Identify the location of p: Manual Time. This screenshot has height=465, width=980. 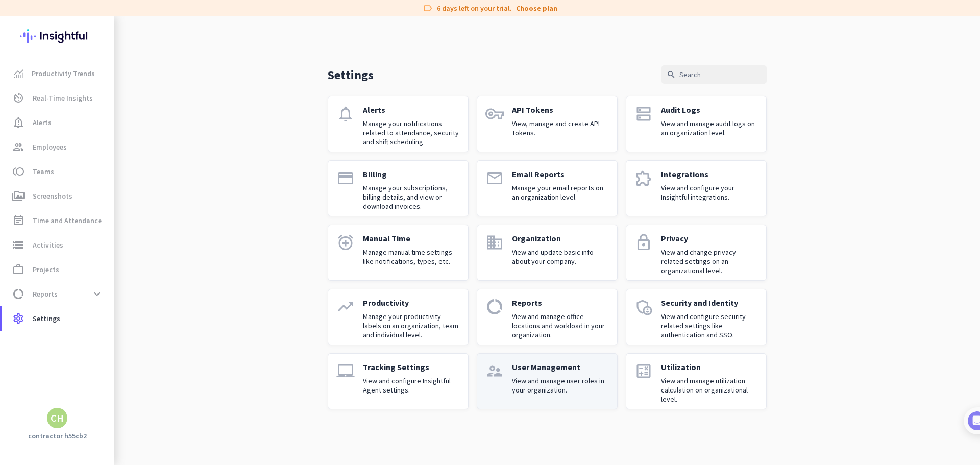
(411, 239).